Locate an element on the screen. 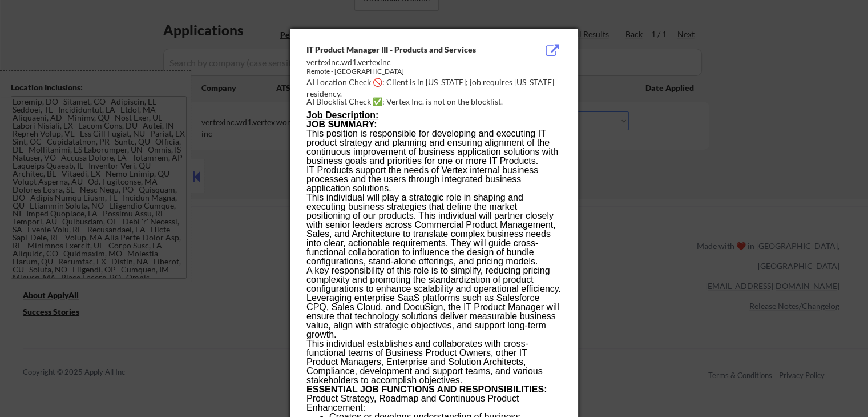 This screenshot has height=417, width=868. div: AI Blocklist Check ✅: Vertex Inc. is not on the blocklist. is located at coordinates (436, 101).